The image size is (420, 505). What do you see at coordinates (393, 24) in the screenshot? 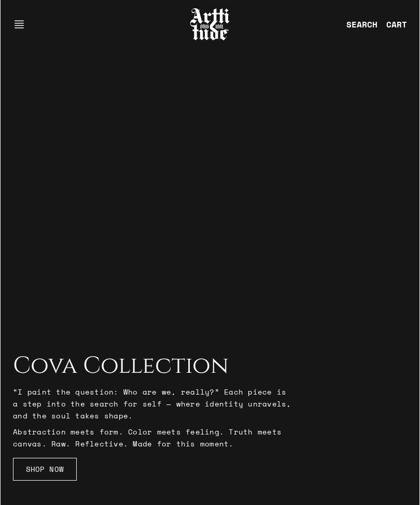
I see `a: Open cart` at bounding box center [393, 24].